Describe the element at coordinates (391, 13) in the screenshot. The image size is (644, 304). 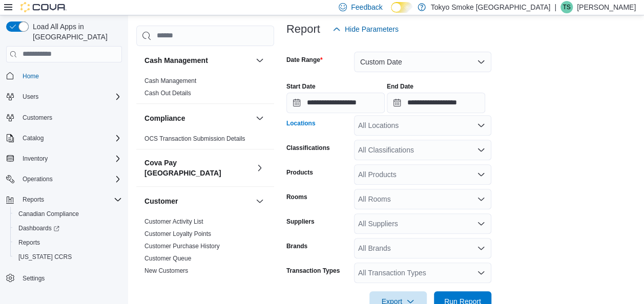
I see `span: Dark Mode` at that location.